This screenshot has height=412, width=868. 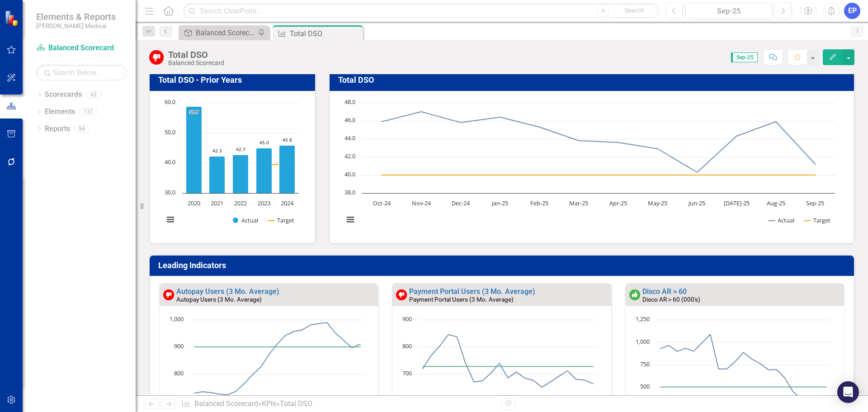 I want to click on text: 30.0, so click(x=170, y=192).